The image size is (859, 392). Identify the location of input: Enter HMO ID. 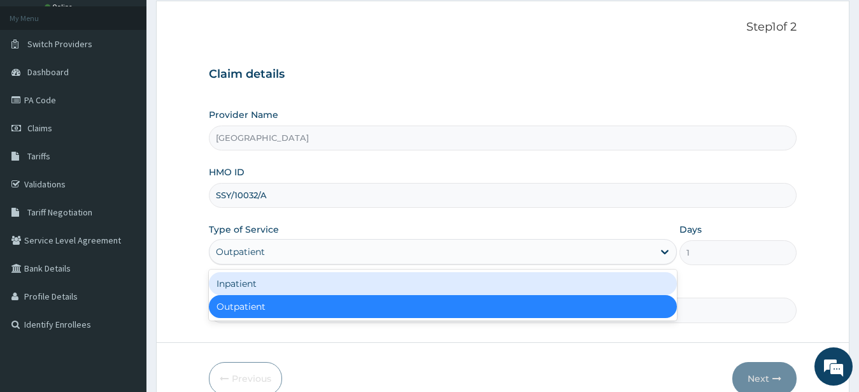
(503, 195).